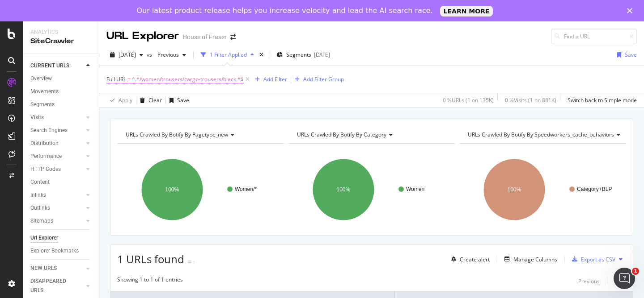  I want to click on div: Segments, so click(43, 105).